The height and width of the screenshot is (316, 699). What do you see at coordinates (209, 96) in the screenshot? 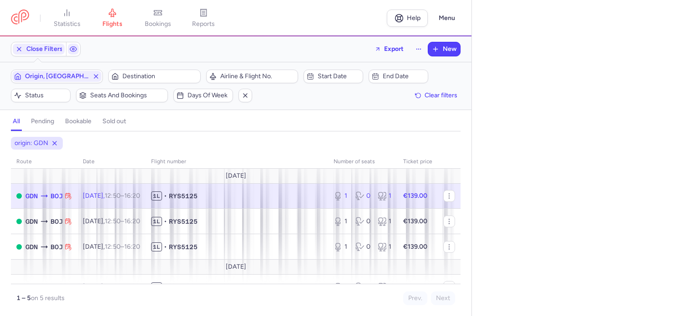
I see `span: Days of week` at bounding box center [209, 96].